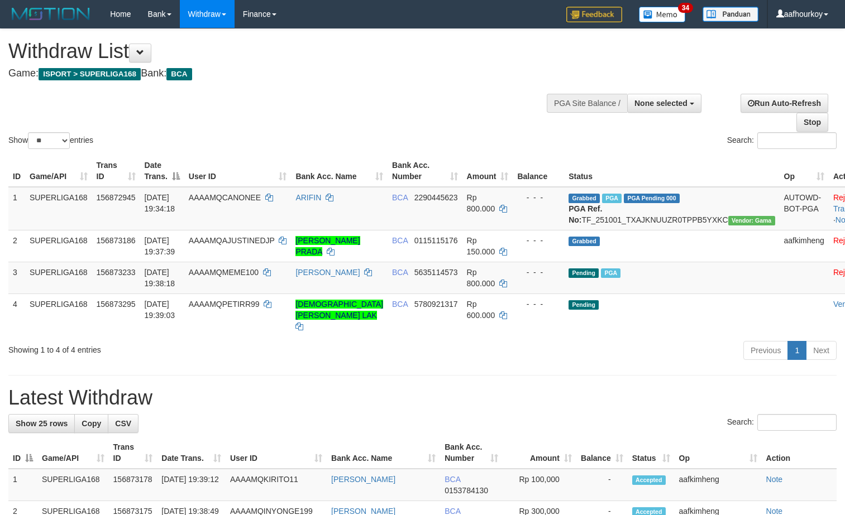 This screenshot has height=515, width=845. I want to click on a: ARIFIN, so click(308, 198).